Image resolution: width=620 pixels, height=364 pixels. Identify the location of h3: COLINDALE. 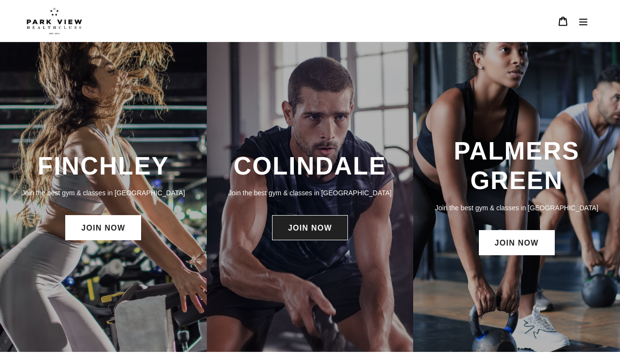
(310, 166).